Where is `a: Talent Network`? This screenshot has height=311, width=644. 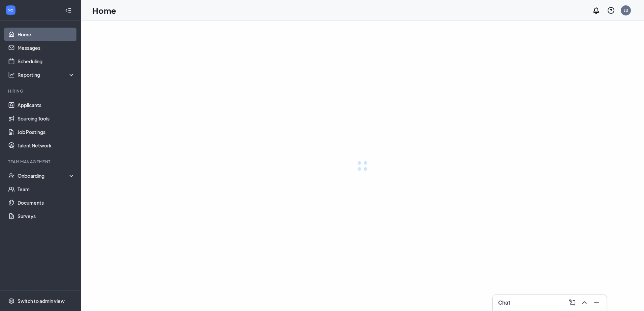 a: Talent Network is located at coordinates (46, 145).